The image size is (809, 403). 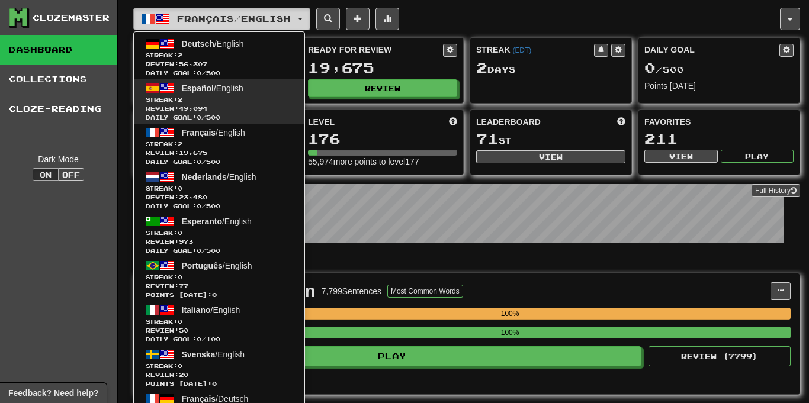 What do you see at coordinates (467, 261) in the screenshot?
I see `p: In Progress` at bounding box center [467, 261].